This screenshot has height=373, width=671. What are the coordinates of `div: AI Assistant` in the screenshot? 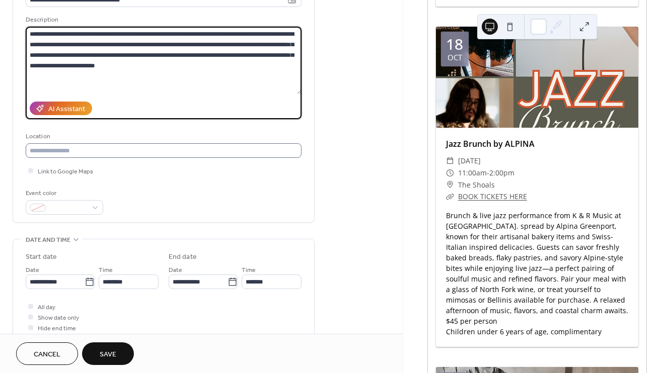 It's located at (66, 109).